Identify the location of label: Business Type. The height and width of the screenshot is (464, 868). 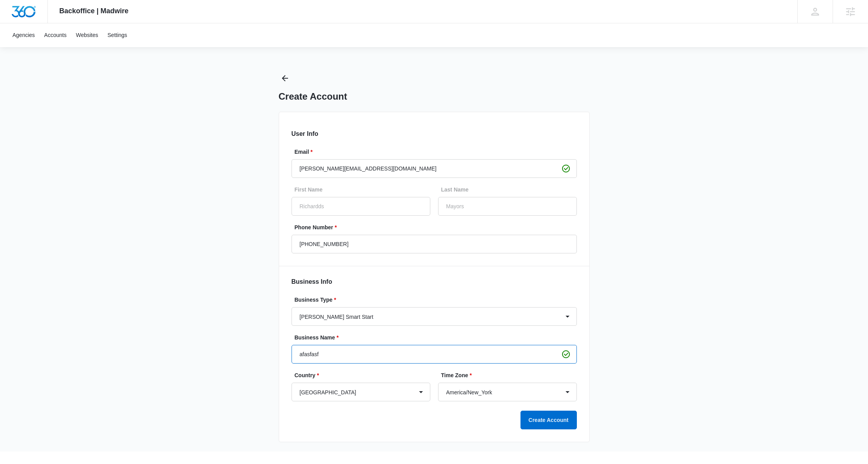
(438, 300).